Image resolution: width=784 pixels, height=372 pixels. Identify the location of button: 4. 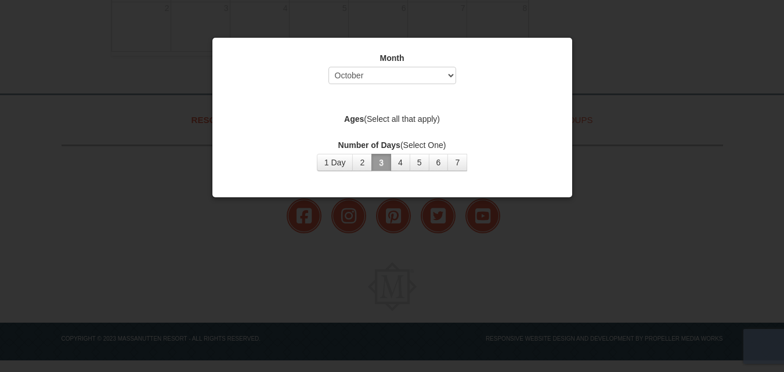
(400, 162).